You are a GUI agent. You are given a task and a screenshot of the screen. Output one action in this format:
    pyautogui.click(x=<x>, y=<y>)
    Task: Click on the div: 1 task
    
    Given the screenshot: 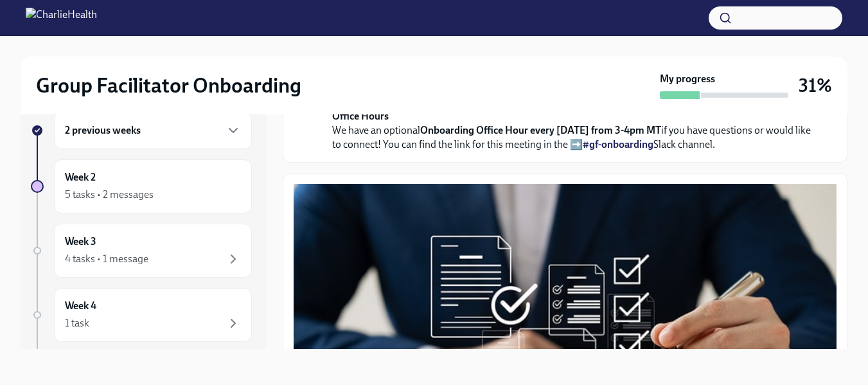 What is the action you would take?
    pyautogui.click(x=77, y=323)
    